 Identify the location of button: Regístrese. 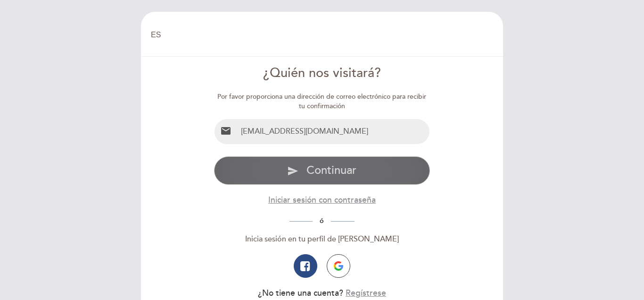
(366, 293).